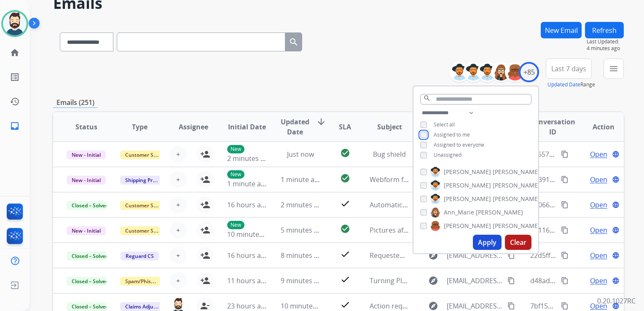 Image resolution: width=644 pixels, height=311 pixels. What do you see at coordinates (248, 255) in the screenshot?
I see `span: 16 hours ago` at bounding box center [248, 255].